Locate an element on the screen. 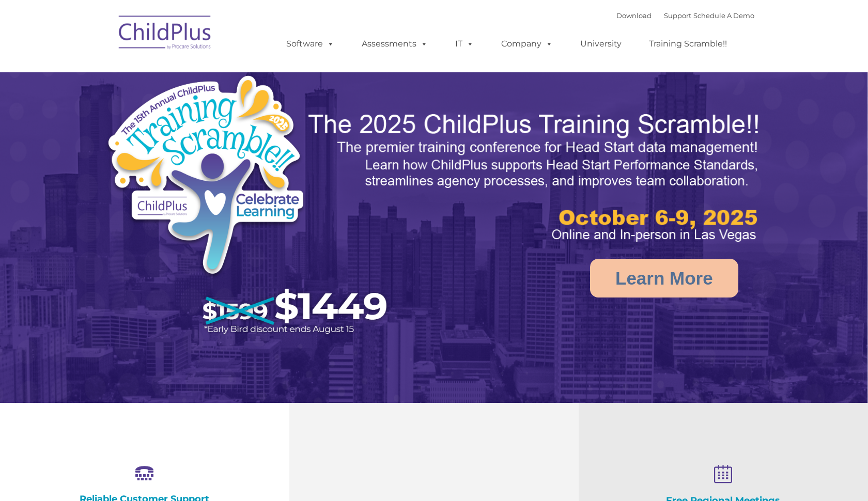 The width and height of the screenshot is (868, 501). a: Software is located at coordinates (310, 44).